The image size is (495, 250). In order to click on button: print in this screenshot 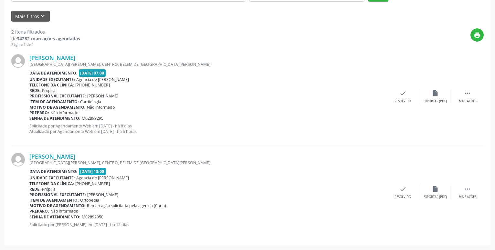, I will do `click(477, 35)`.